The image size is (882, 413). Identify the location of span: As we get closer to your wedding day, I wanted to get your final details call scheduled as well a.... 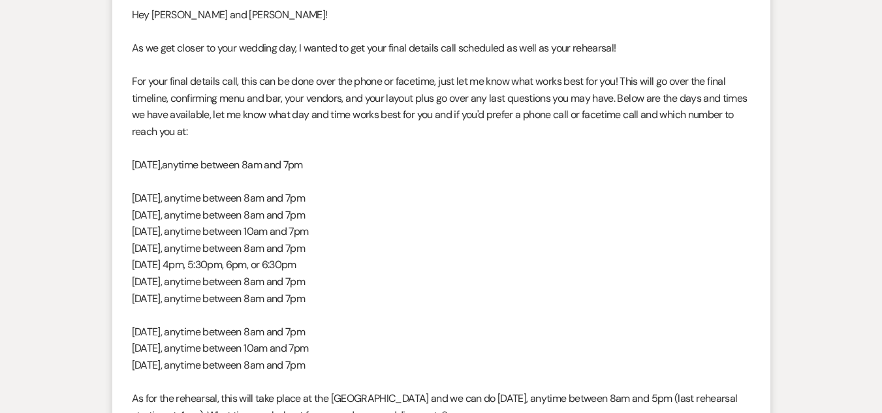
(374, 48).